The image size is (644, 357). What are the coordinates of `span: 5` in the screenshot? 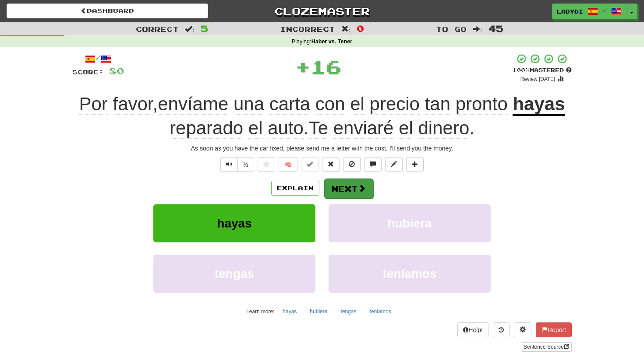 It's located at (204, 29).